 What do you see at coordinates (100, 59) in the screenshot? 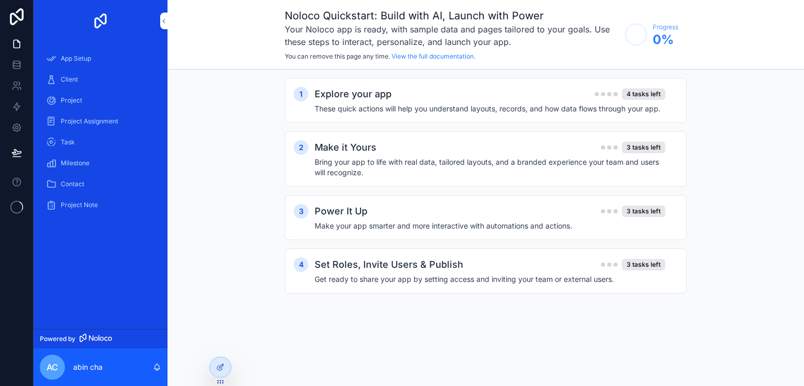
I see `a: App Setup` at bounding box center [100, 59].